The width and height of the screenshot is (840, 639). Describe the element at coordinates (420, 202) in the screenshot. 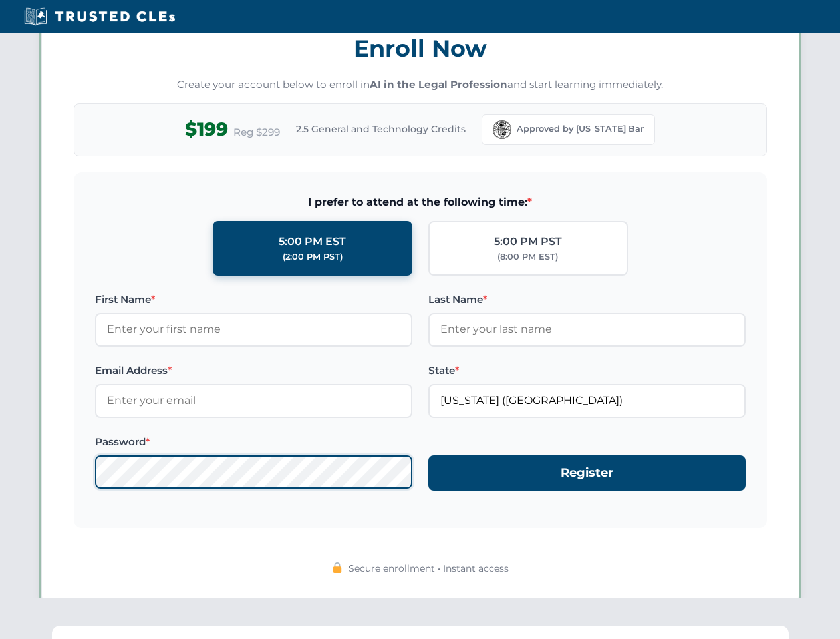

I see `span: I prefer to attend at the following time:` at that location.